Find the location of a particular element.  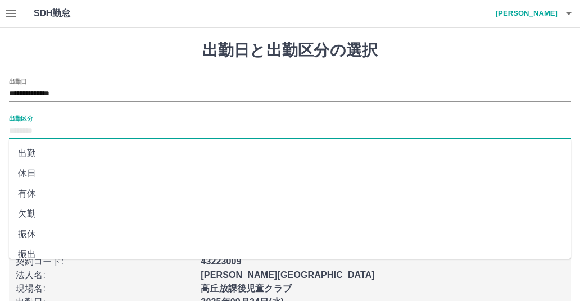

li: 振出 is located at coordinates (290, 254).